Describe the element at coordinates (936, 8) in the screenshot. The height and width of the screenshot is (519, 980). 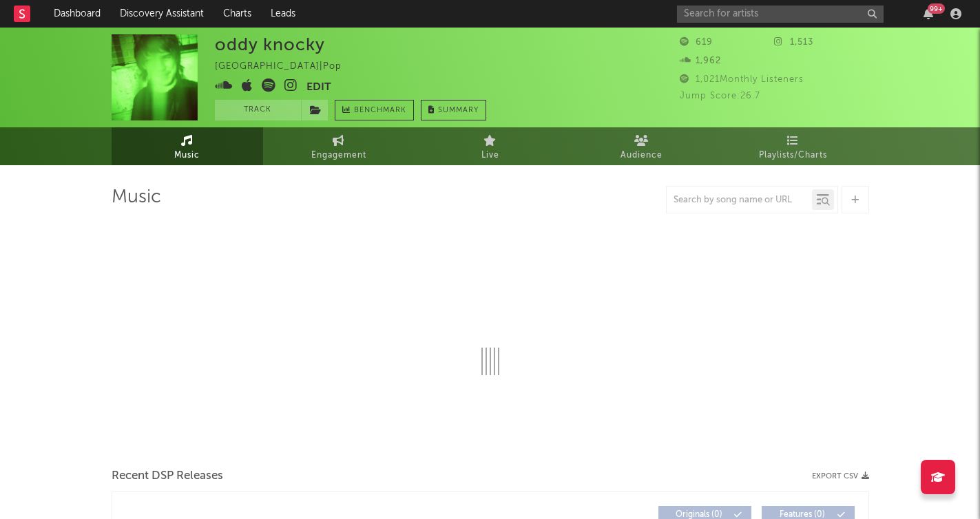
I see `div: 99 +` at that location.